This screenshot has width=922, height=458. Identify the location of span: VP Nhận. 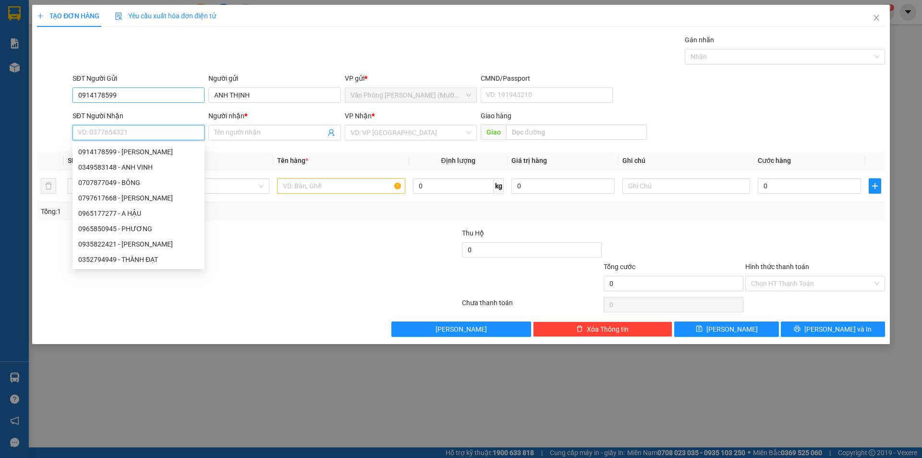
(358, 116).